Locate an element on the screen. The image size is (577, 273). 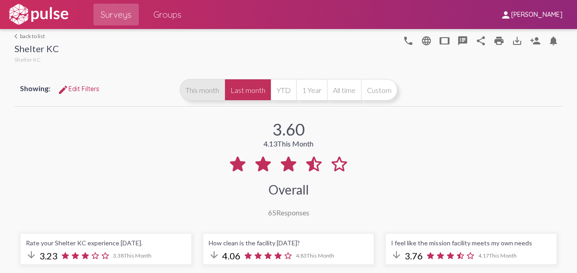
button: Edit FiltersEdit Filters is located at coordinates (79, 89).